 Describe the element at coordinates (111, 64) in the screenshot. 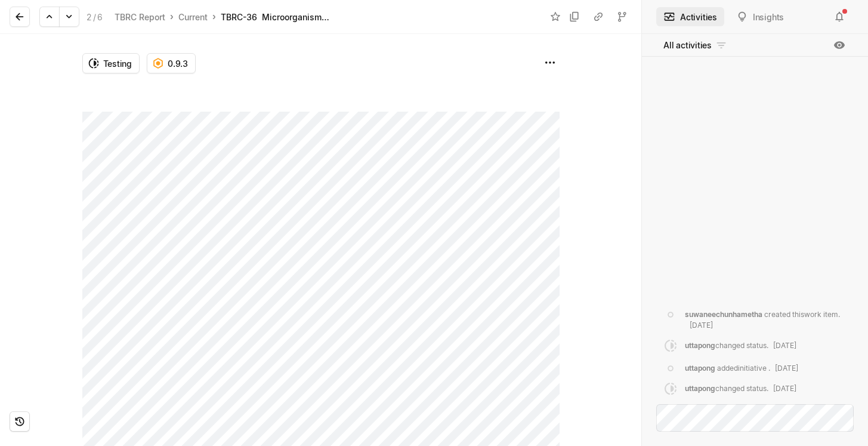

I see `button: Testing` at that location.